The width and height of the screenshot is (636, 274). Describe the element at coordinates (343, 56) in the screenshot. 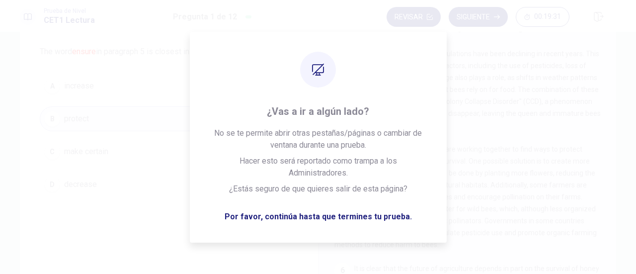

I see `div: 4` at that location.